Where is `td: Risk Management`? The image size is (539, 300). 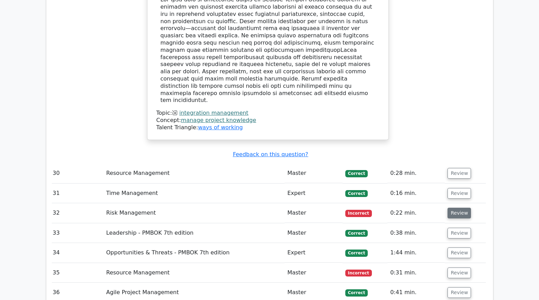
td: Risk Management is located at coordinates (194, 213).